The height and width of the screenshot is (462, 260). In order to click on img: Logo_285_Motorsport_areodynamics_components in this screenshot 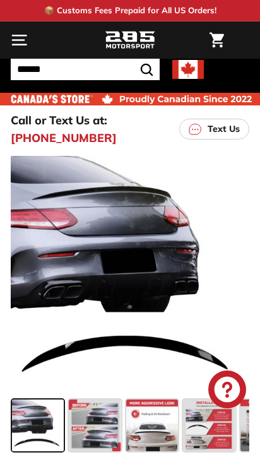, I will do `click(130, 40)`.